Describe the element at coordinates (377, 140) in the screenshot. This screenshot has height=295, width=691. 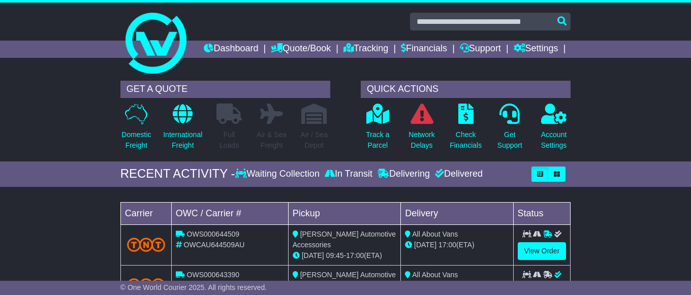
I see `p: Track a Parcel` at that location.